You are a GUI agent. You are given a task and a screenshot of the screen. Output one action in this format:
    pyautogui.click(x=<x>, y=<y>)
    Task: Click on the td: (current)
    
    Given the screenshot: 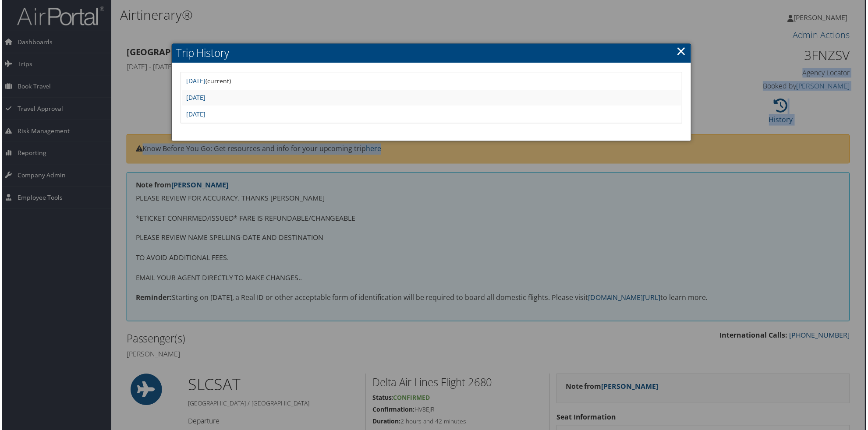 What is the action you would take?
    pyautogui.click(x=431, y=82)
    